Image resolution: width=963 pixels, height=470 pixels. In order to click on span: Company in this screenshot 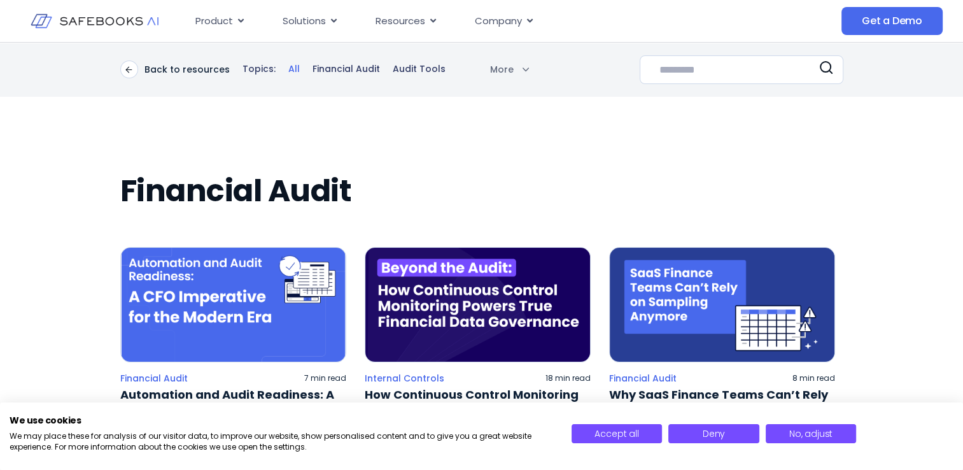, I will do `click(498, 21)`.